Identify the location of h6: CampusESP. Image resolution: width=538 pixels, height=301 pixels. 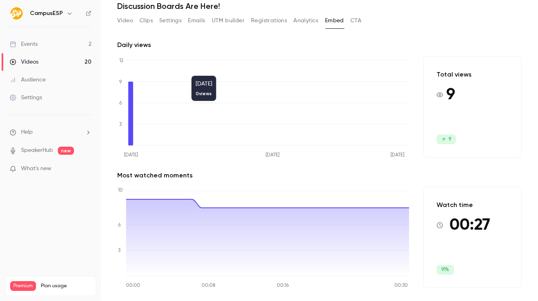
(47, 13).